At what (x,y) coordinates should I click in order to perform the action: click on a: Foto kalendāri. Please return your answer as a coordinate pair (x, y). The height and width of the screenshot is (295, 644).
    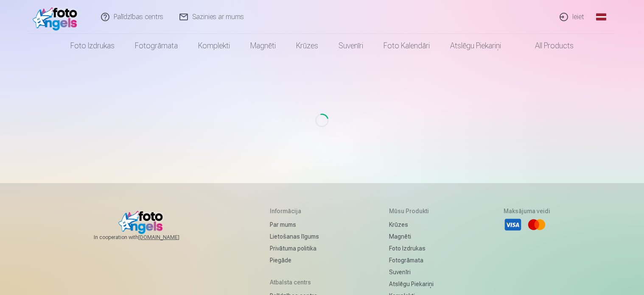
    Looking at the image, I should click on (407, 46).